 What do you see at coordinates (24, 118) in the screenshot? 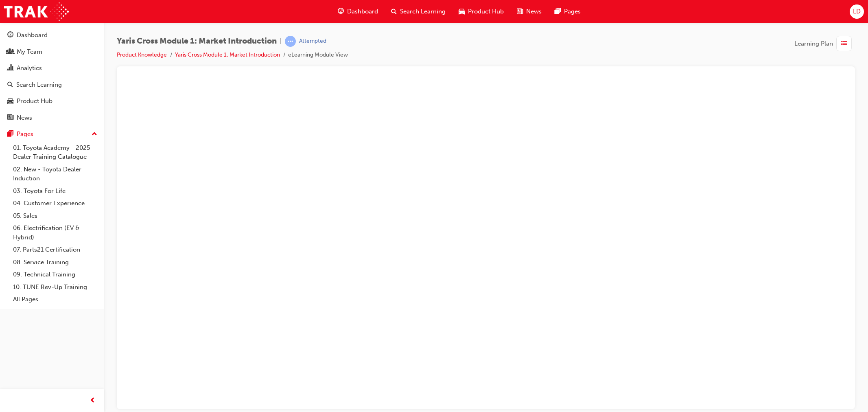
I see `div: News` at bounding box center [24, 118].